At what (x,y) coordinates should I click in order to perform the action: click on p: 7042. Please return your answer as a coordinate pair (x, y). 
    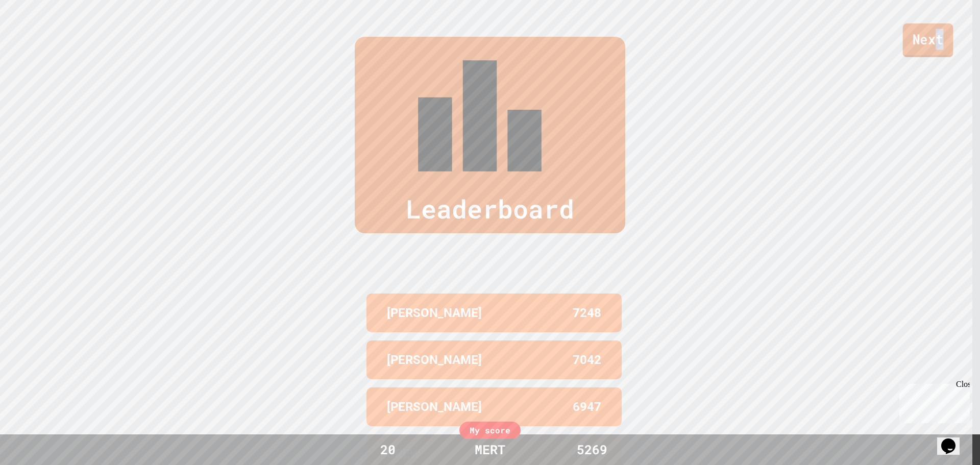
    Looking at the image, I should click on (587, 360).